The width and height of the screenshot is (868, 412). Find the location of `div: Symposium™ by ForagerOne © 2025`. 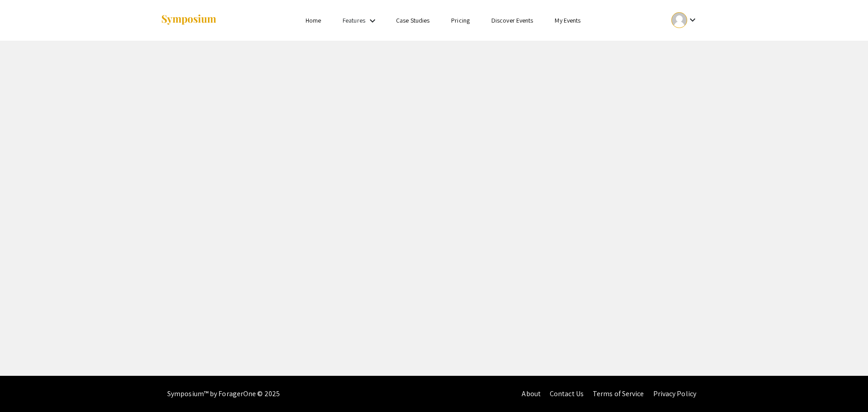

div: Symposium™ by ForagerOne © 2025 is located at coordinates (224, 394).